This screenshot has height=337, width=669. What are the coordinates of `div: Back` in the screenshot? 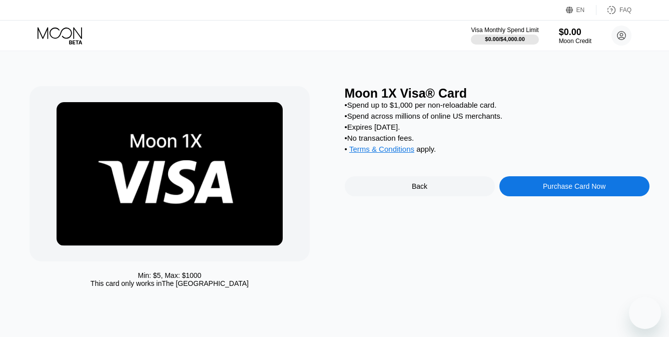 It's located at (420, 186).